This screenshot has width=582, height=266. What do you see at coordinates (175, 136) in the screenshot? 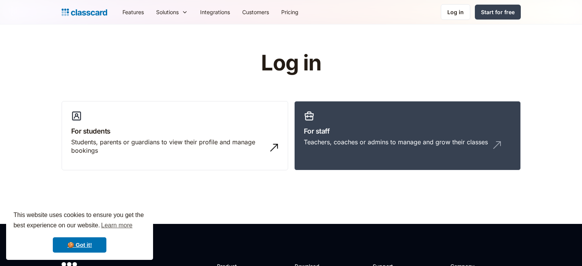
I see `a: For studentsStudents, parents or guardians to view their profile and manage bookings` at bounding box center [175, 136].